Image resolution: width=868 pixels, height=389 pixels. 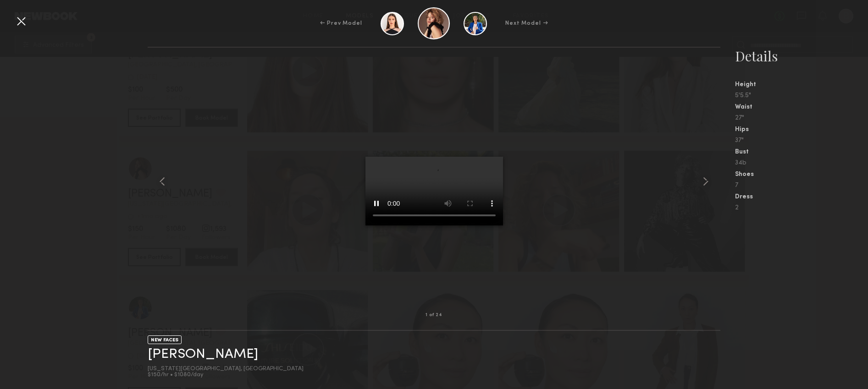 I want to click on div: Bust, so click(x=801, y=152).